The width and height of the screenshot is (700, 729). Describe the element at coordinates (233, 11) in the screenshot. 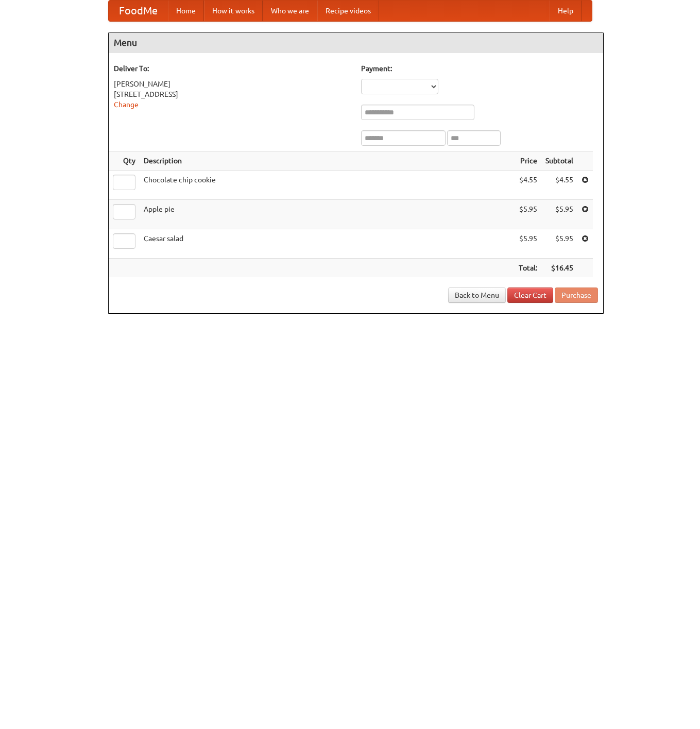

I see `a: How it works` at that location.